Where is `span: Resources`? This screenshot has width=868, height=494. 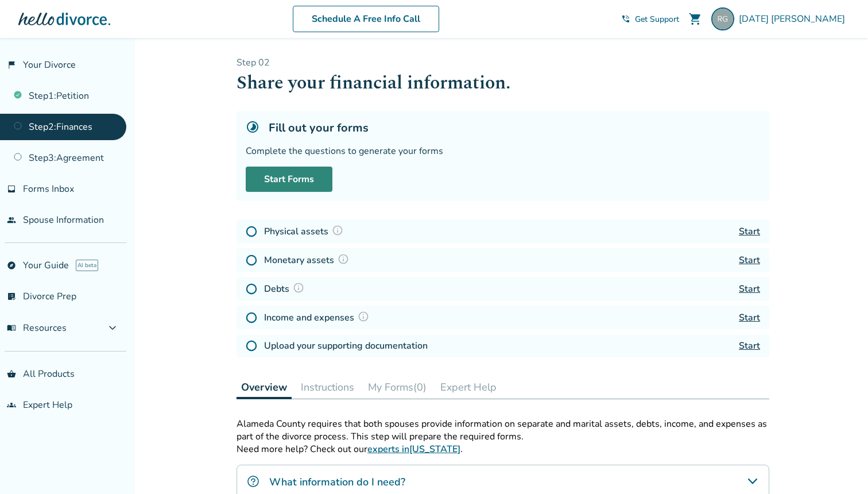
span: Resources is located at coordinates (37, 328).